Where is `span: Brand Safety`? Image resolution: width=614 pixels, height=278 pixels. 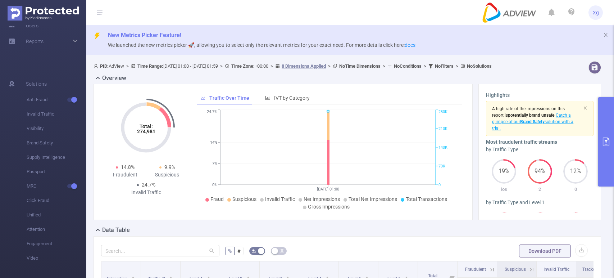 span: Brand Safety is located at coordinates (57, 143).